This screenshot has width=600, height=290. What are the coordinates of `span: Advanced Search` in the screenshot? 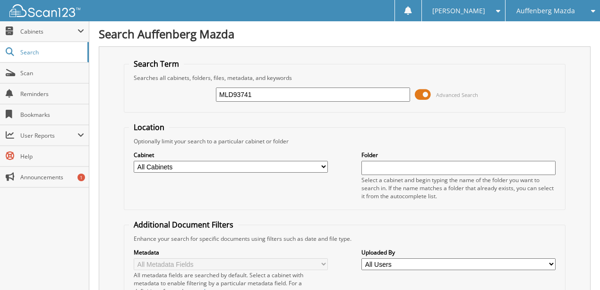 It's located at (457, 94).